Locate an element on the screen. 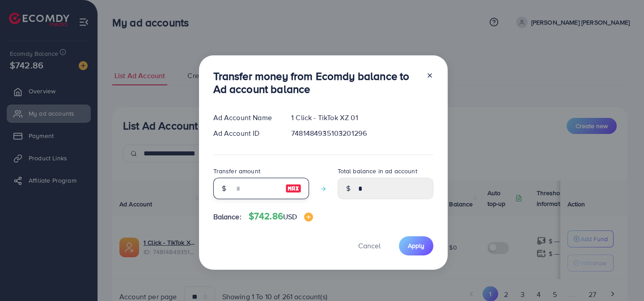 This screenshot has height=301, width=644. label: Total balance in ad account is located at coordinates (378, 171).